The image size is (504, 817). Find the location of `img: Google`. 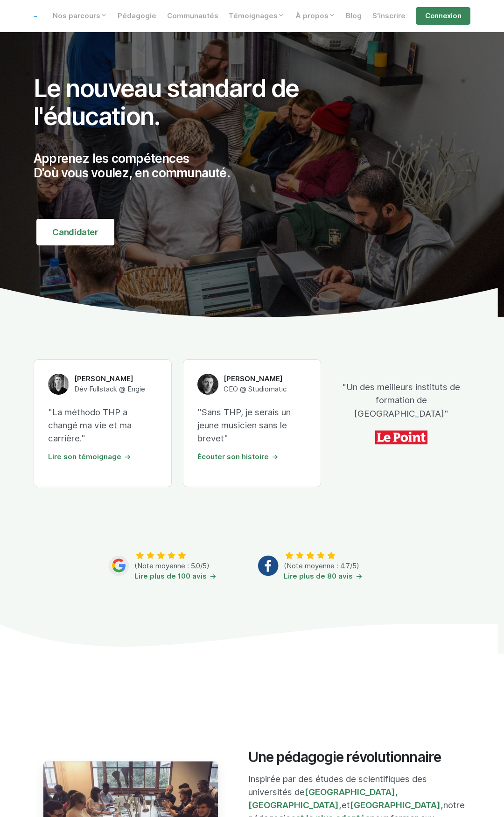

img: Google is located at coordinates (118, 566).